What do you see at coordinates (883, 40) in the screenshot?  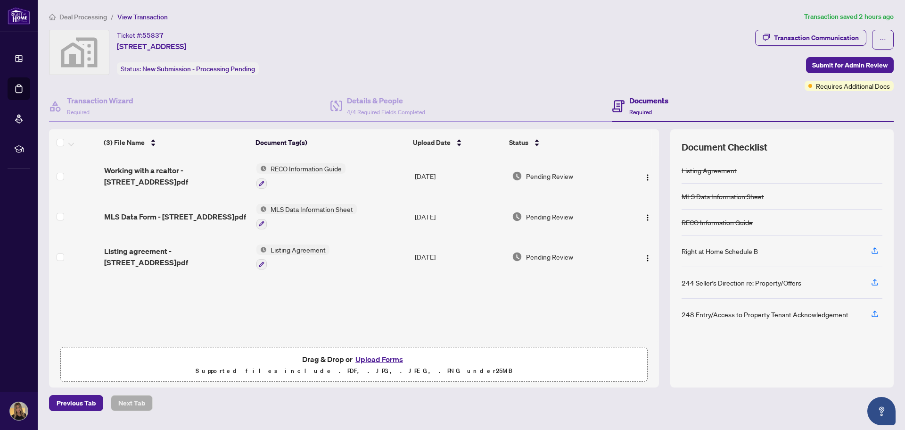 I see `span: ellipsis` at bounding box center [883, 40].